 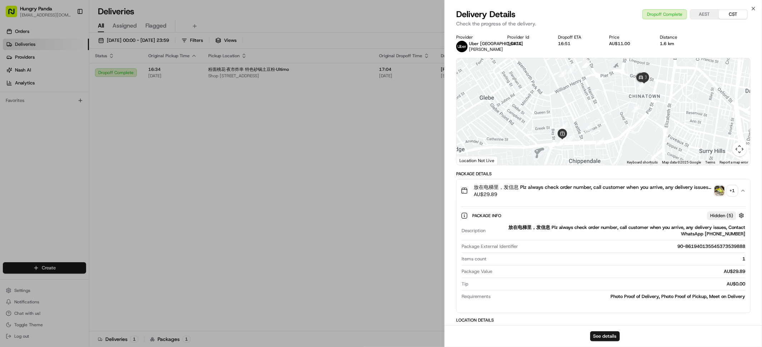 What do you see at coordinates (13, 129) in the screenshot?
I see `img: Asif Zaman Khan` at bounding box center [13, 129].